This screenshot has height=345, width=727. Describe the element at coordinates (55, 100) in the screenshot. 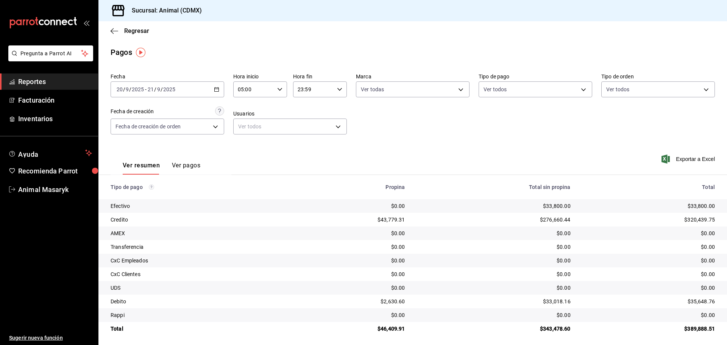

I see `span: Facturación` at that location.